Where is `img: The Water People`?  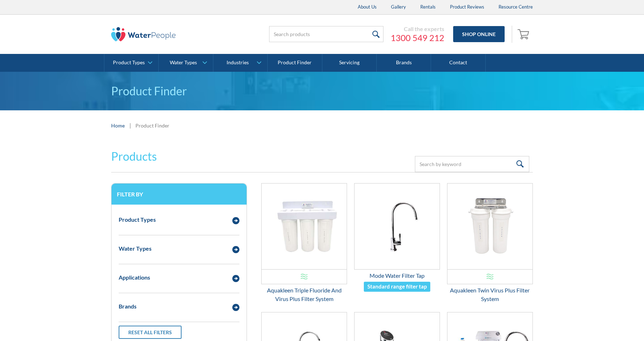 img: The Water People is located at coordinates (144, 34).